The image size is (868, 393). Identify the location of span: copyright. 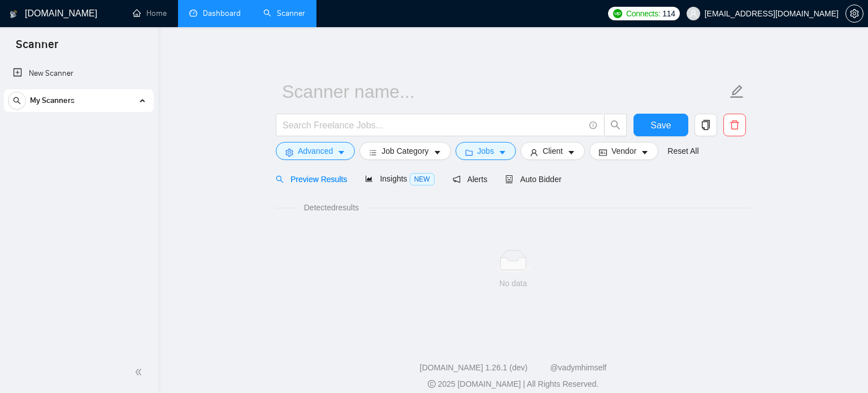
(432, 384).